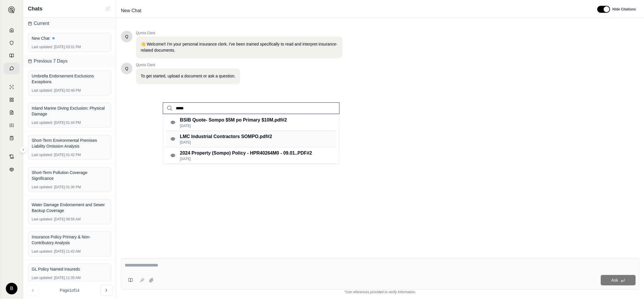  I want to click on a: Custom Report, so click(11, 125).